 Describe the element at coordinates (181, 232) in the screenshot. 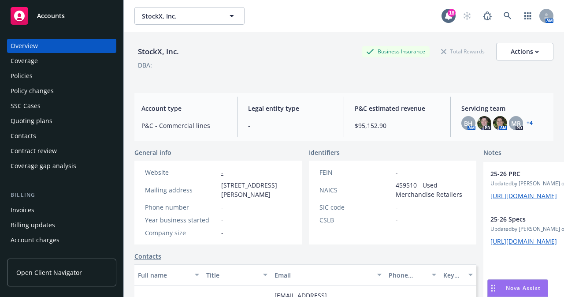

I see `div: Company size` at that location.